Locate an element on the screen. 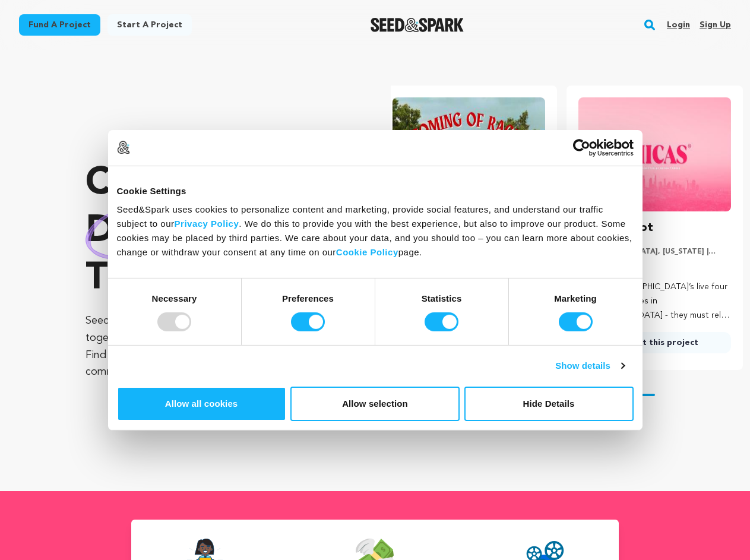 Image resolution: width=750 pixels, height=560 pixels. a: Login is located at coordinates (678, 25).